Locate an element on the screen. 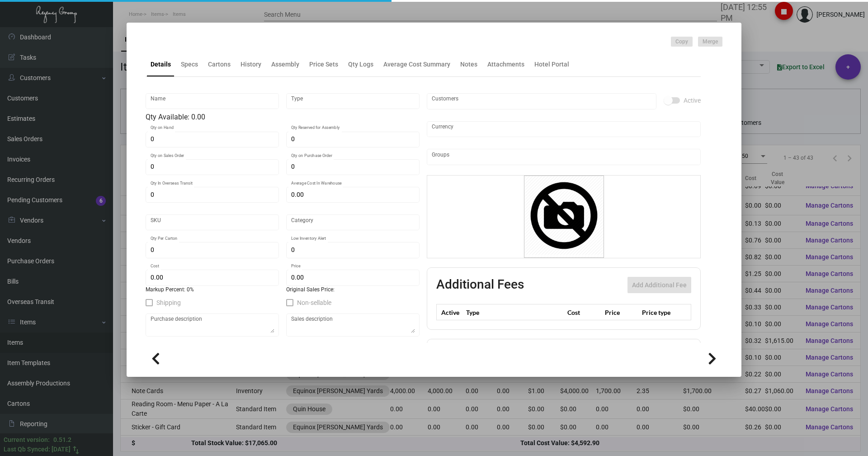 Image resolution: width=868 pixels, height=456 pixels. button: Add Additional Fee is located at coordinates (659, 285).